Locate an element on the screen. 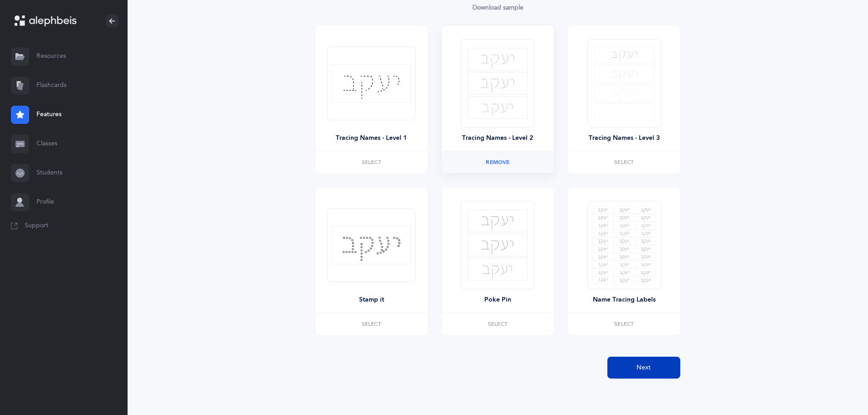 The width and height of the screenshot is (868, 415). span: Support is located at coordinates (37, 226).